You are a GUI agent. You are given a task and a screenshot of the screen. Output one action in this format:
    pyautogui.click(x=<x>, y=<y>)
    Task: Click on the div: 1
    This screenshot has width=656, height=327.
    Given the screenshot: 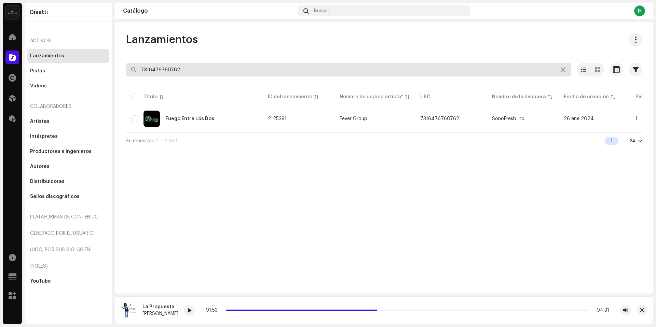 What is the action you would take?
    pyautogui.click(x=611, y=141)
    